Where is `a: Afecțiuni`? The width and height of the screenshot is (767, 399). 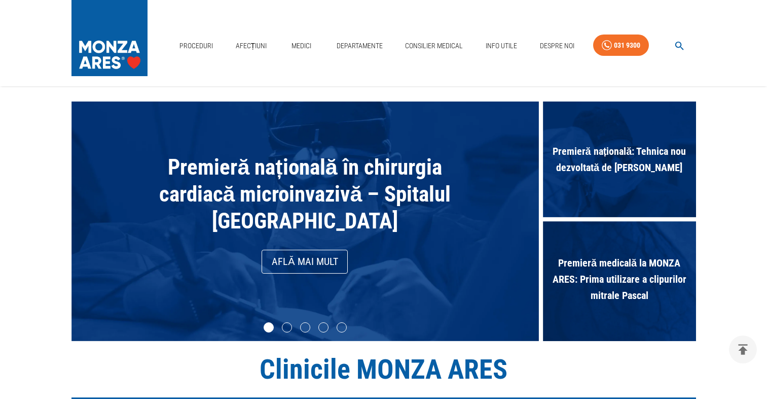 a: Afecțiuni is located at coordinates (252, 46).